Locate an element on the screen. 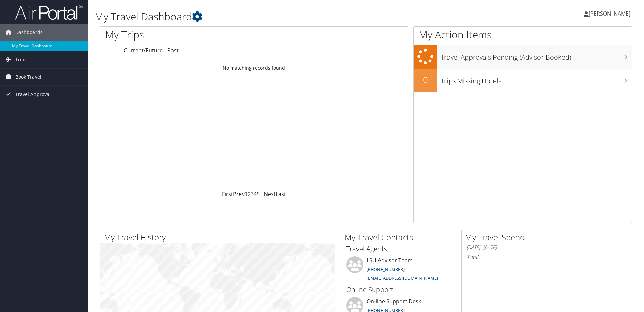  a: 3 is located at coordinates (252, 194).